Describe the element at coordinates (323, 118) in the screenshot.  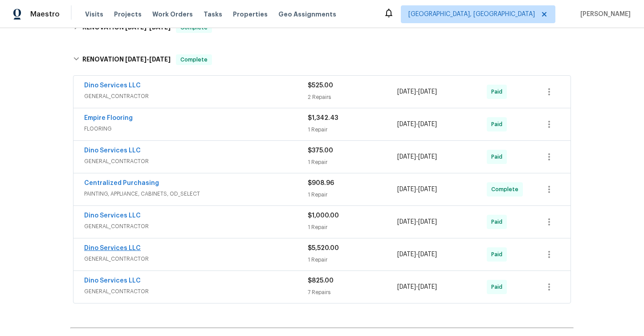
I see `span: $1,342.43` at that location.